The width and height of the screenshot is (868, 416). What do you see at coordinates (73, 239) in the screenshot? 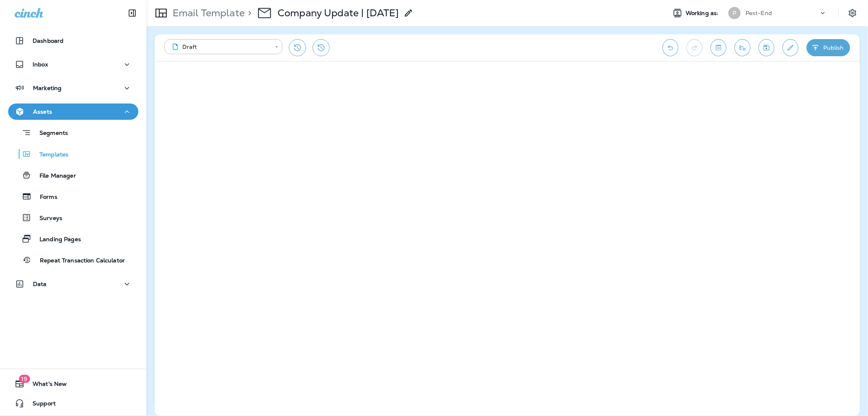
I see `button: Landing Pages` at bounding box center [73, 239].